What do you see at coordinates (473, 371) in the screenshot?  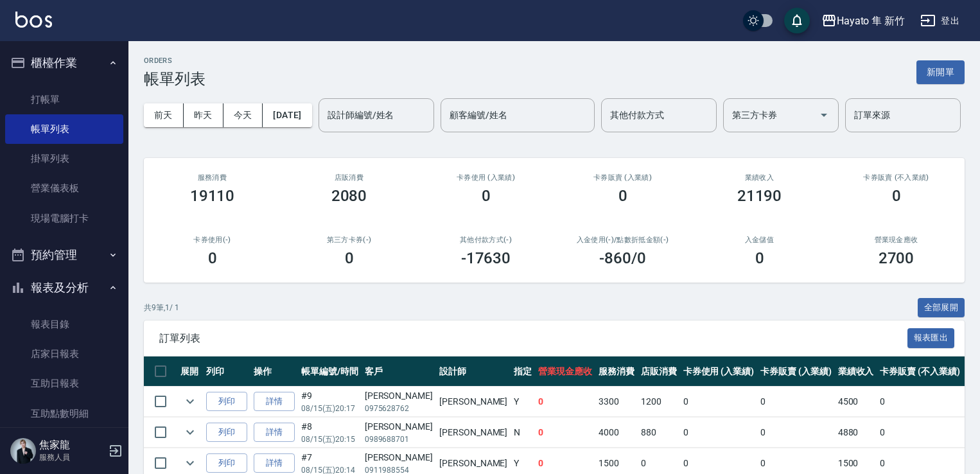 I see `th: 設計師` at bounding box center [473, 371].